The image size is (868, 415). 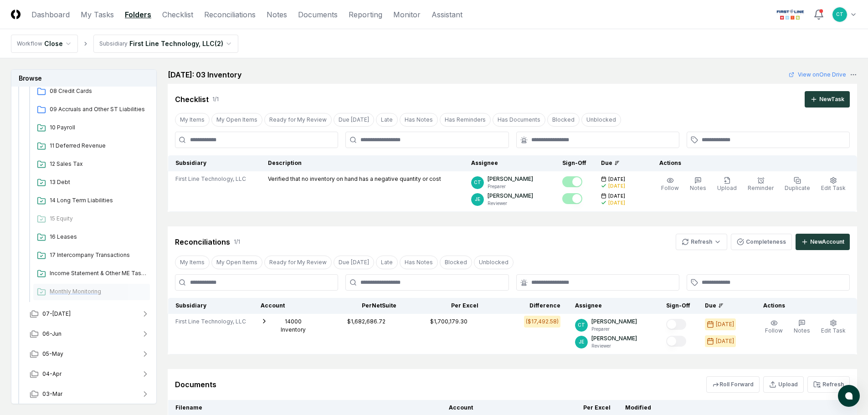 What do you see at coordinates (797, 187) in the screenshot?
I see `span: Duplicate` at bounding box center [797, 187].